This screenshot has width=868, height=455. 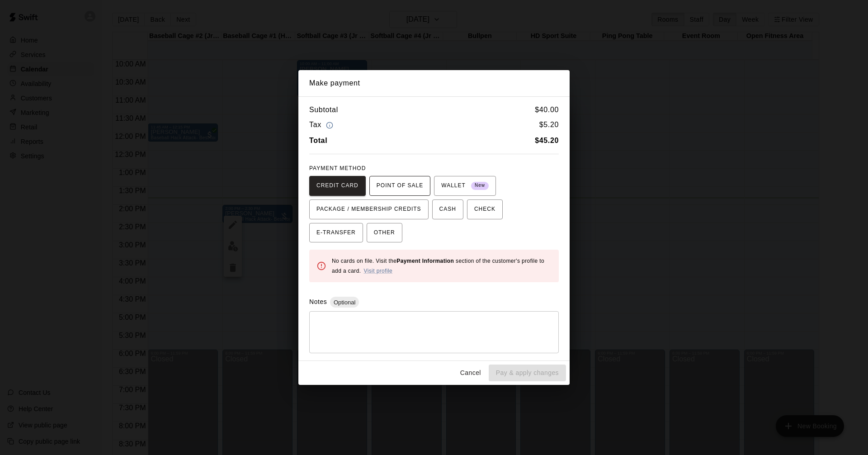 What do you see at coordinates (470, 373) in the screenshot?
I see `button: Cancel` at bounding box center [470, 373].